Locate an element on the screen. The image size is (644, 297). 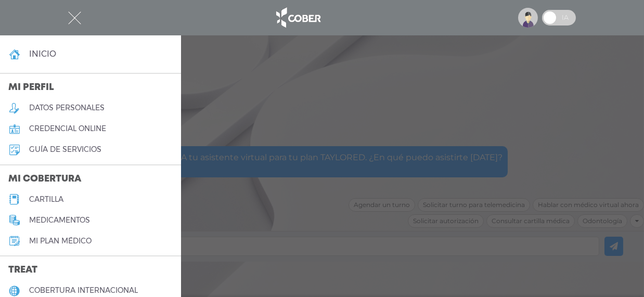
h5: cobertura internacional is located at coordinates (83, 290).